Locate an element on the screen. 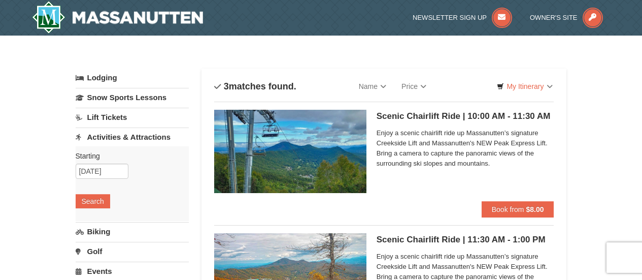 The image size is (642, 280). a: Golf is located at coordinates (132, 251).